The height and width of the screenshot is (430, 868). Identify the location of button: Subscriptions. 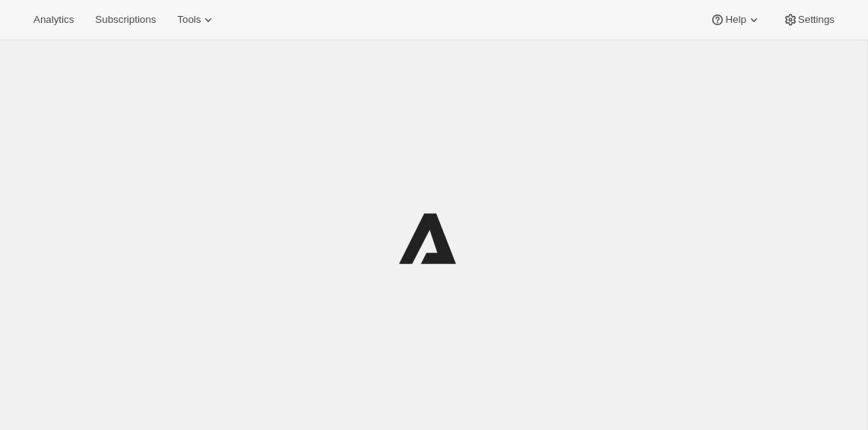
(125, 20).